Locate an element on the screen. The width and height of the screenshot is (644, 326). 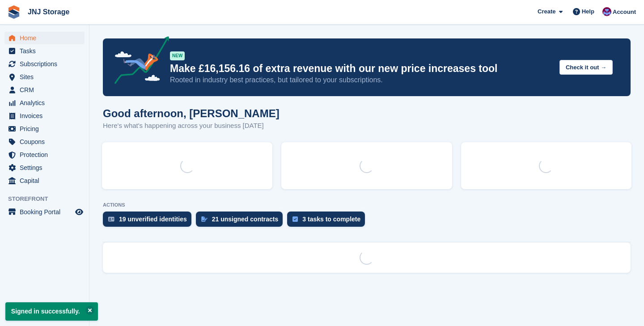
a: 19 unverified identities is located at coordinates (149, 221).